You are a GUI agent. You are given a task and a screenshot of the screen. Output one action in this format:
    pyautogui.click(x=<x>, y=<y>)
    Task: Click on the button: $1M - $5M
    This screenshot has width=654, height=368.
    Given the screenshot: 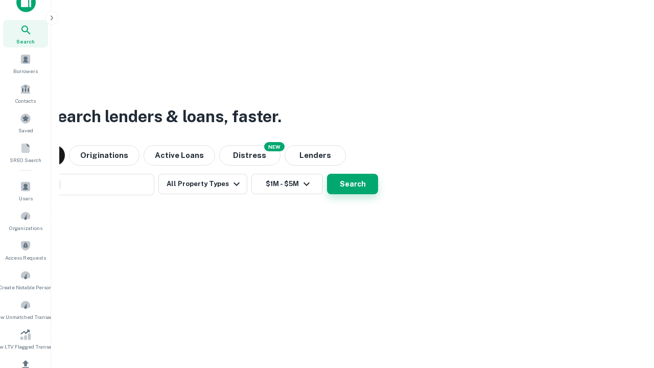 What is the action you would take?
    pyautogui.click(x=287, y=184)
    